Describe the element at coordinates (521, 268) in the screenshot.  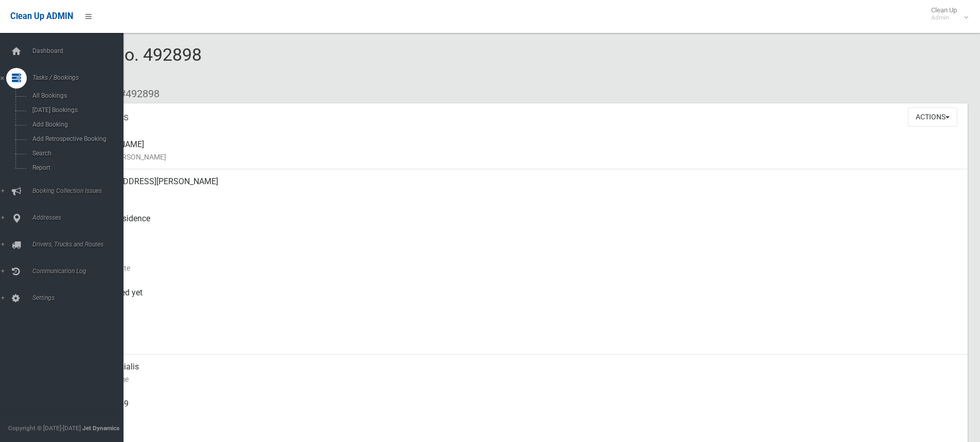
I see `small: Collection Date` at that location.